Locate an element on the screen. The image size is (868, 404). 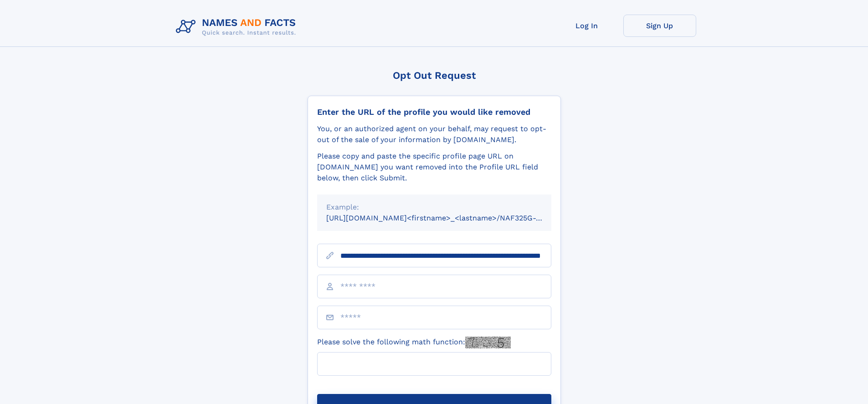
a: Log In is located at coordinates (587, 26).